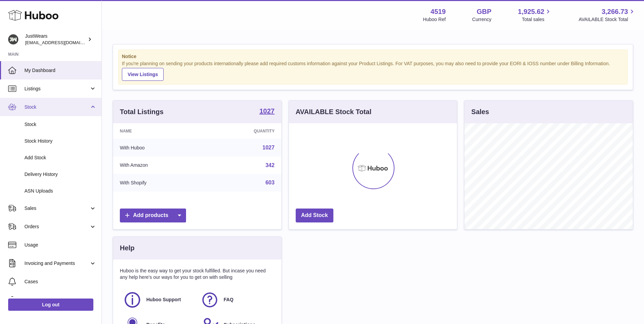 The width and height of the screenshot is (644, 324). What do you see at coordinates (163, 300) in the screenshot?
I see `span: Huboo Support` at bounding box center [163, 300].